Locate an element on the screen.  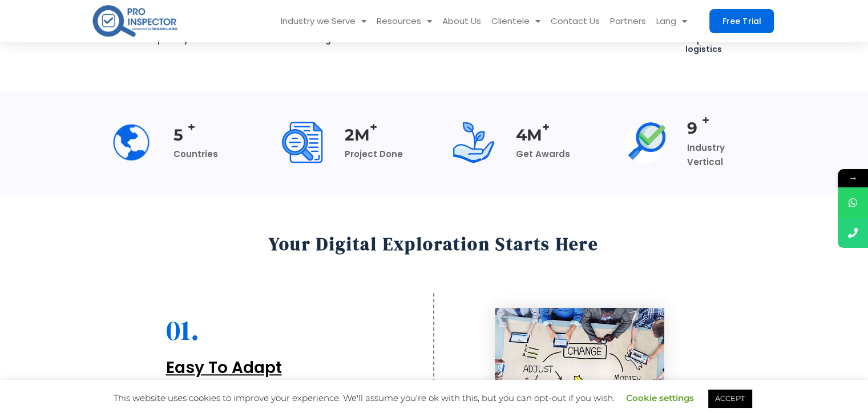
span: 5 is located at coordinates (178, 134).